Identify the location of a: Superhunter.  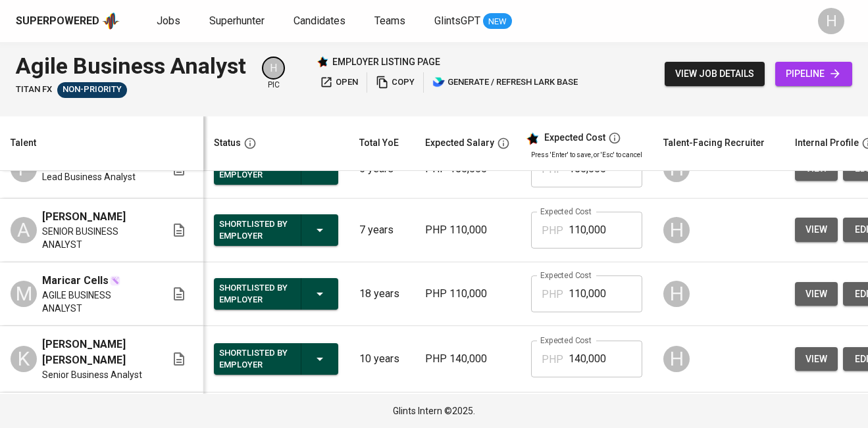
(238, 21).